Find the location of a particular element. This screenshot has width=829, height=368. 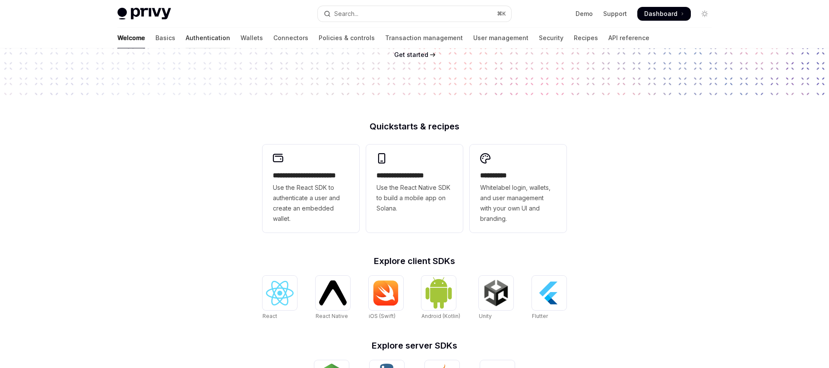

a: API reference is located at coordinates (629, 38).